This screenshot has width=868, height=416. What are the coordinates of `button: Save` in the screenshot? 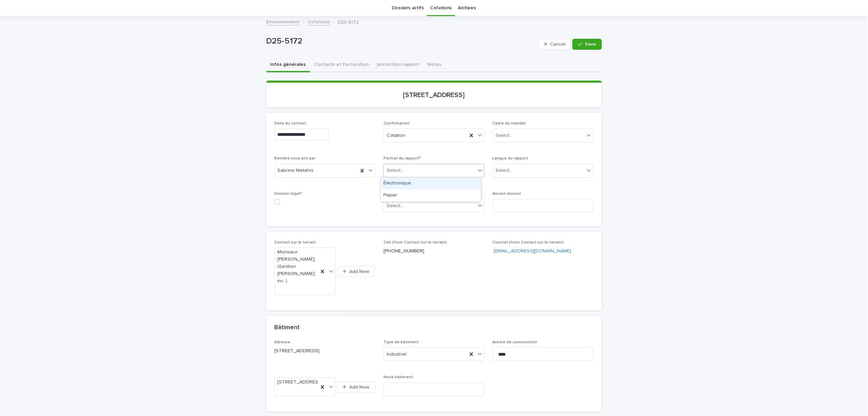 It's located at (587, 44).